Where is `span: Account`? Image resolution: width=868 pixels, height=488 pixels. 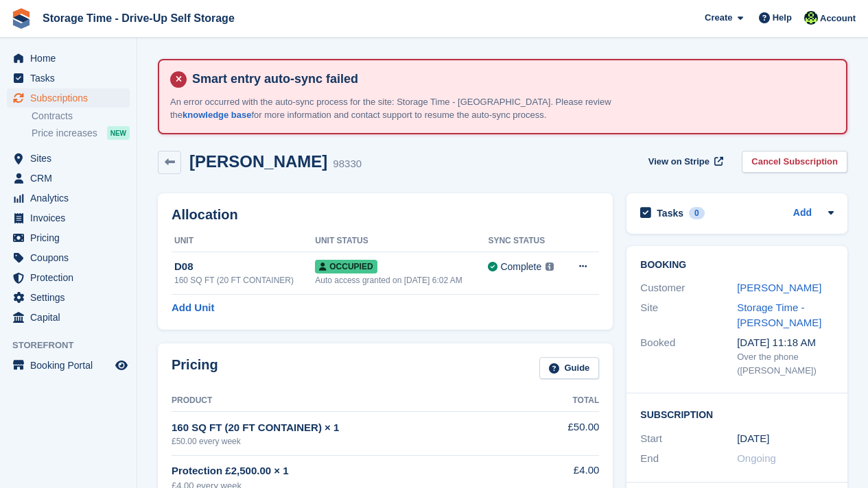
span: Account is located at coordinates (838, 18).